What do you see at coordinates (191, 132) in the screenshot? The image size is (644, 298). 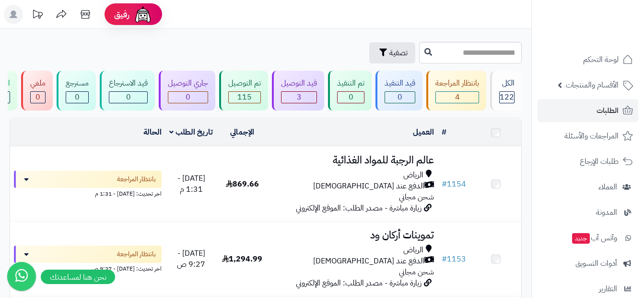 I see `a: تاريخ الطلب` at bounding box center [191, 132].